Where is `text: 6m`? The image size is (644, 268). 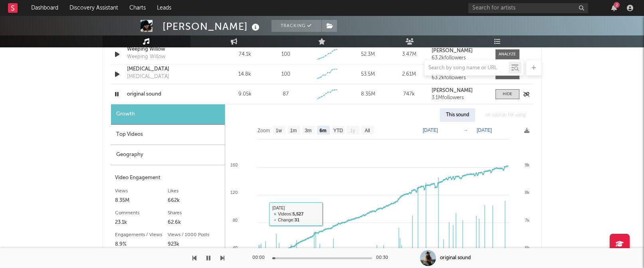
text: 6m is located at coordinates (322, 131).